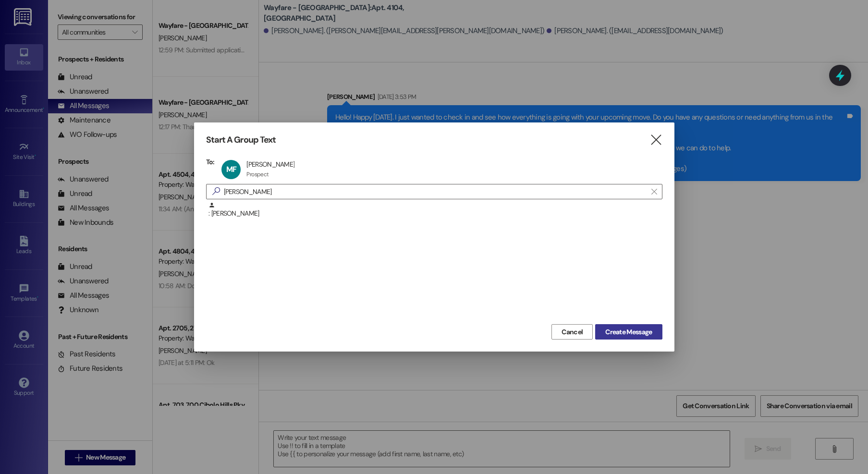 This screenshot has height=474, width=868. I want to click on button: Clear text, so click(654, 191).